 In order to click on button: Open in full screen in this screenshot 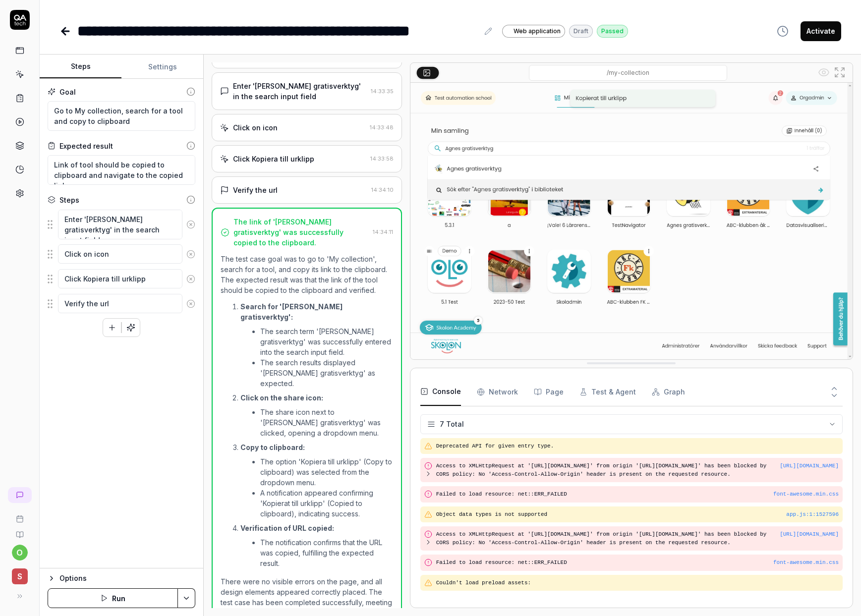, I will do `click(840, 73)`.